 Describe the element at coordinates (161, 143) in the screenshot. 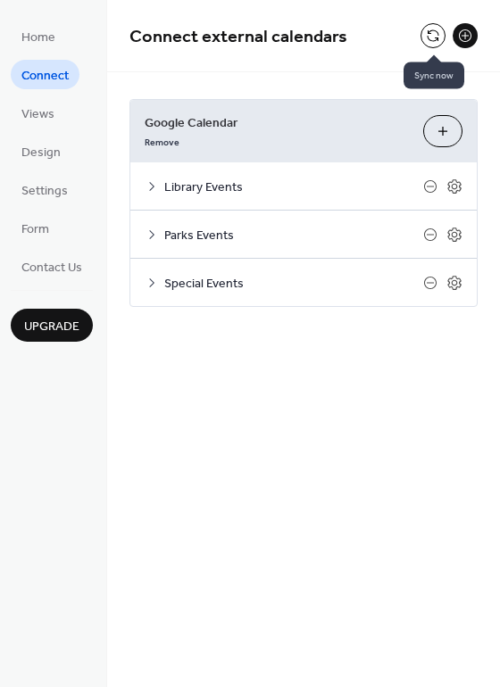

I see `span: Remove` at that location.